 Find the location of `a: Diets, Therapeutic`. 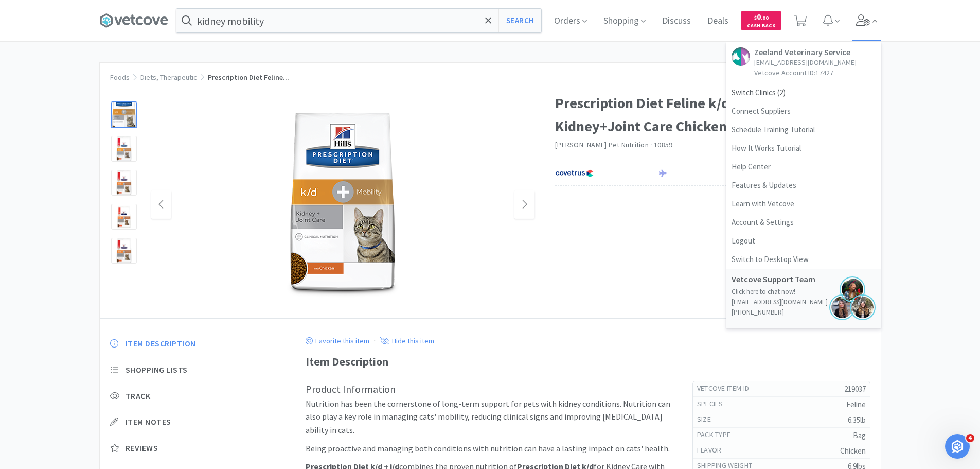

a: Diets, Therapeutic is located at coordinates (169, 77).